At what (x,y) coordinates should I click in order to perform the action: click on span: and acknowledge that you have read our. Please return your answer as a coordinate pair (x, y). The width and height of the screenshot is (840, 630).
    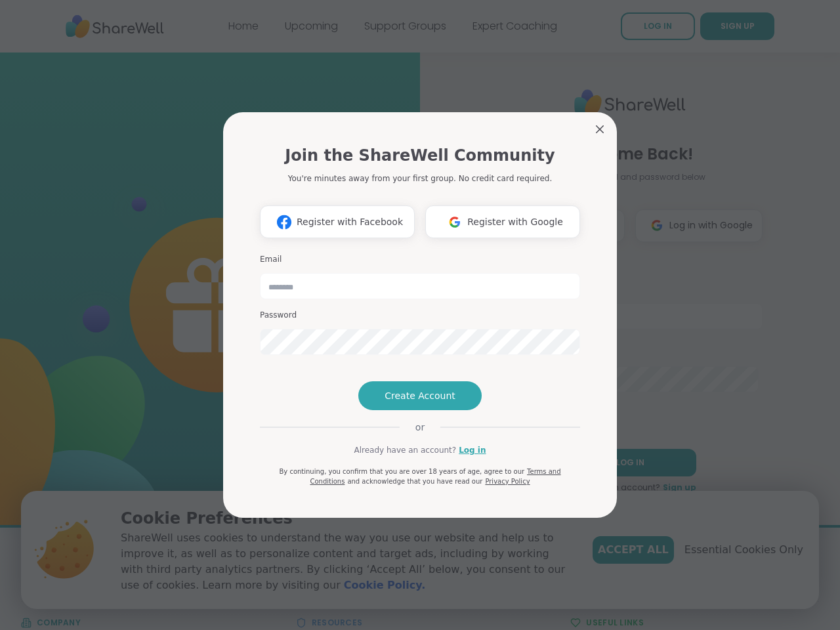
    Looking at the image, I should click on (415, 481).